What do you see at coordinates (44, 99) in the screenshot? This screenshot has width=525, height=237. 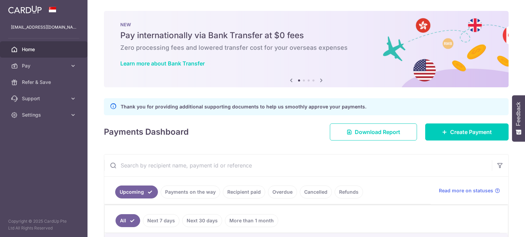 I see `span: Support` at bounding box center [44, 99].